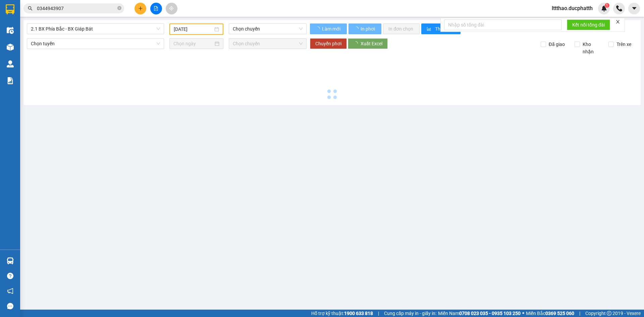  What do you see at coordinates (328, 44) in the screenshot?
I see `button: Chuyển phơi` at bounding box center [328, 44].